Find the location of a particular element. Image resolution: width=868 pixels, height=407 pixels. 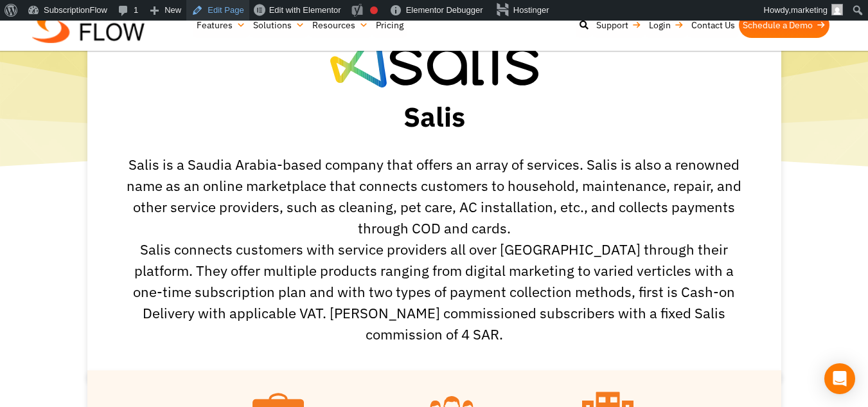

span: marketing is located at coordinates (809, 10).